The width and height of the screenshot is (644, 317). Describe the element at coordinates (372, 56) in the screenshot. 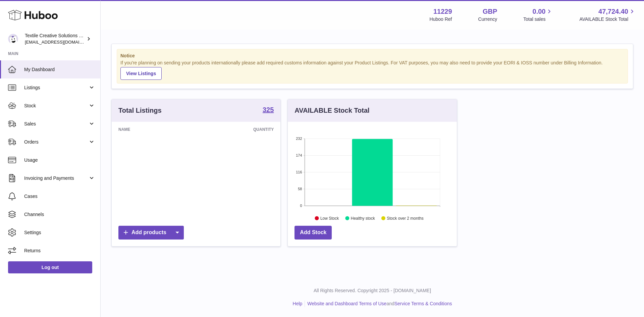

I see `strong: Notice` at that location.